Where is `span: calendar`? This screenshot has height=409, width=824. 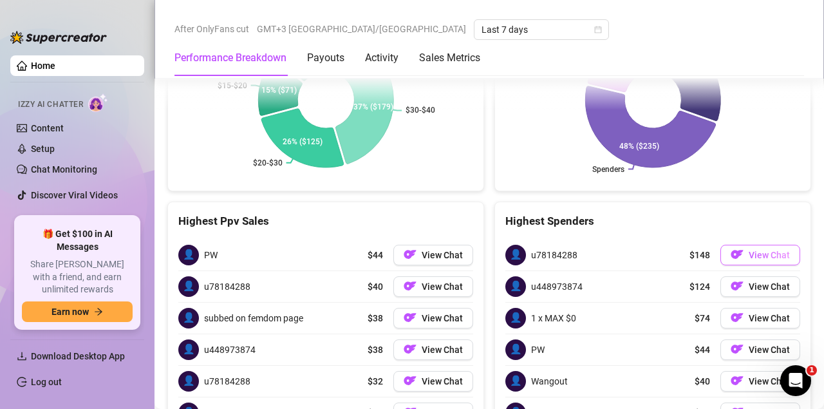 span: calendar is located at coordinates (598, 30).